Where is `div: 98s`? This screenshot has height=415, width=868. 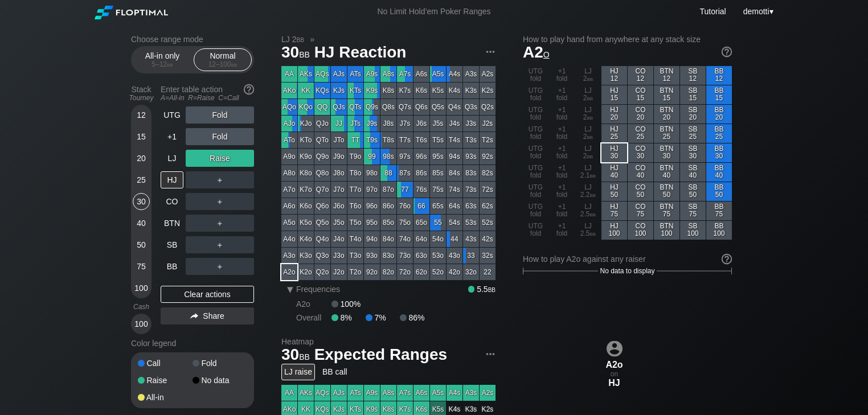 div: 98s is located at coordinates (388, 156).